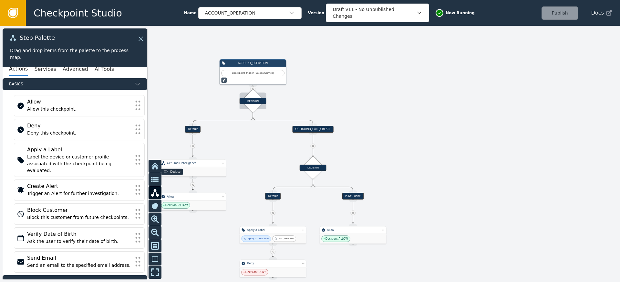 The image size is (620, 282). What do you see at coordinates (79, 109) in the screenshot?
I see `div: Allow this checkpoint.` at bounding box center [79, 109].